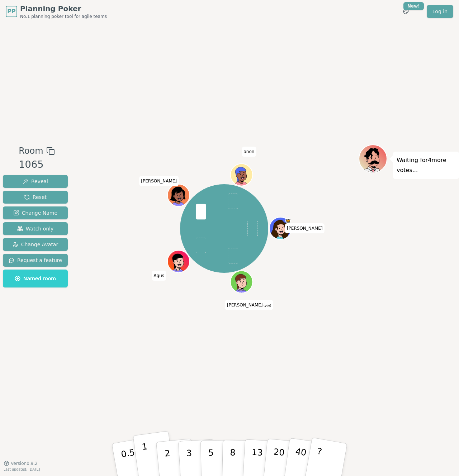 This screenshot has width=459, height=476. What do you see at coordinates (35, 182) in the screenshot?
I see `span: Reveal` at bounding box center [35, 182].